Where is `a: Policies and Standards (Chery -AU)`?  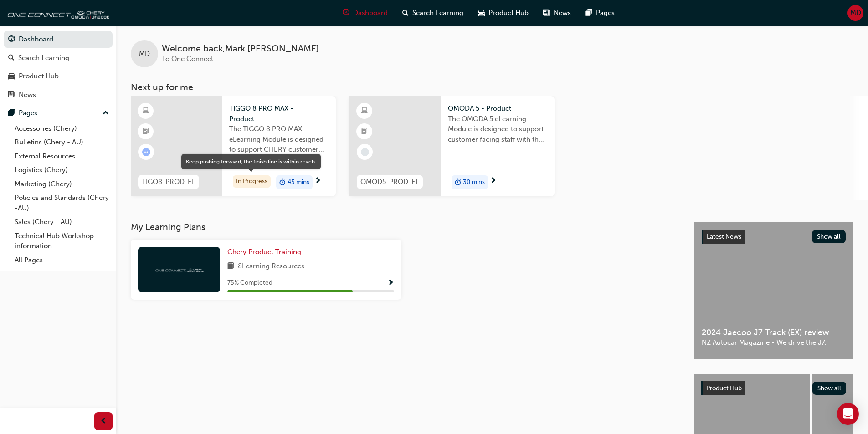
a: Policies and Standards (Chery -AU) is located at coordinates (62, 203).